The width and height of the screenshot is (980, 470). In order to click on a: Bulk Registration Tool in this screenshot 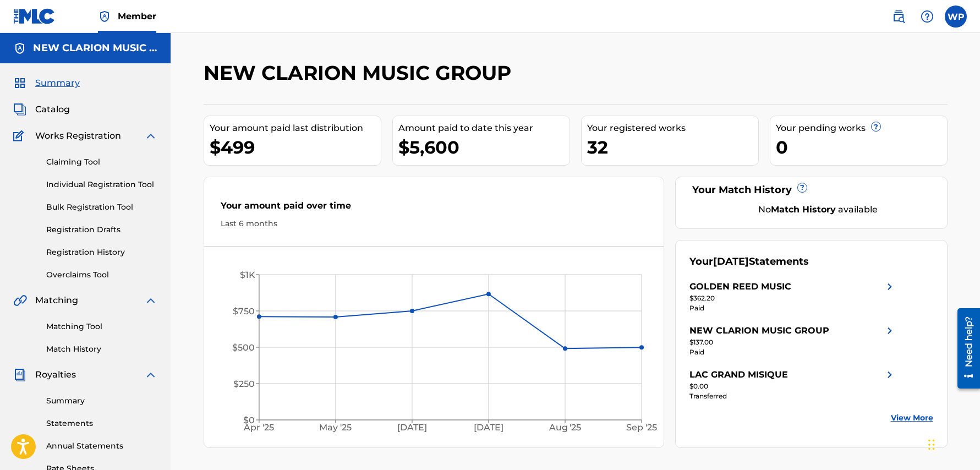, I will do `click(102, 207)`.